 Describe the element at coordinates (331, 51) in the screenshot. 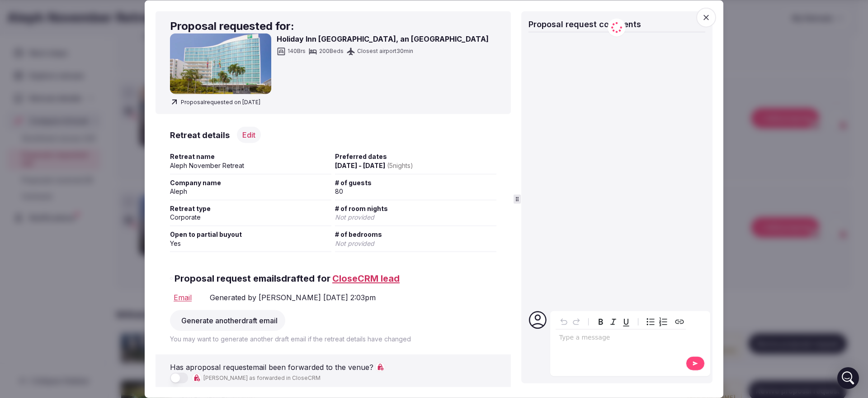

I see `span: 200 Beds` at that location.